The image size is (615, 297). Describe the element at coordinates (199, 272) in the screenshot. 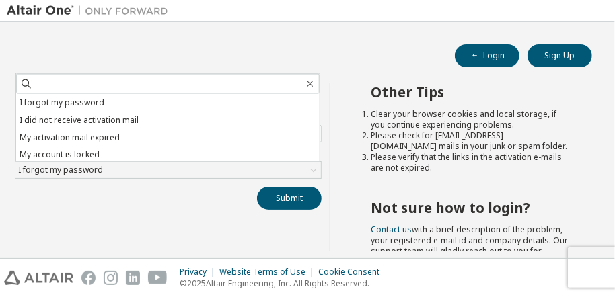

I see `div: Privacy` at that location.